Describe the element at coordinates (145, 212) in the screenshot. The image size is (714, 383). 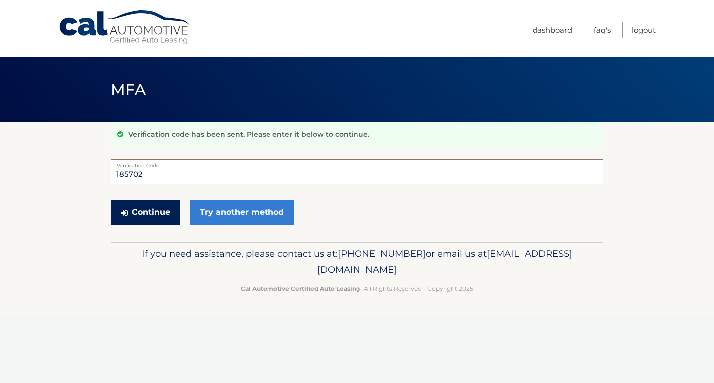
I see `button: Continue` at that location.